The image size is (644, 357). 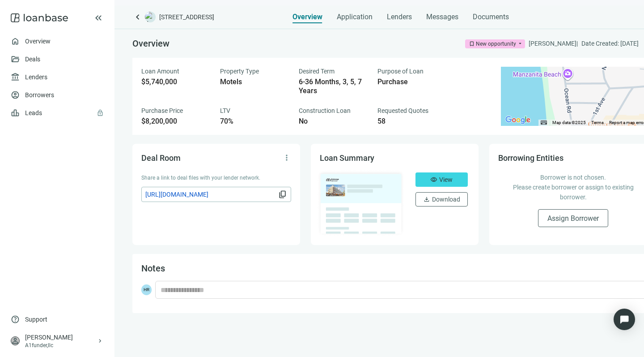 I want to click on div: Open Intercom Messenger, so click(x=624, y=319).